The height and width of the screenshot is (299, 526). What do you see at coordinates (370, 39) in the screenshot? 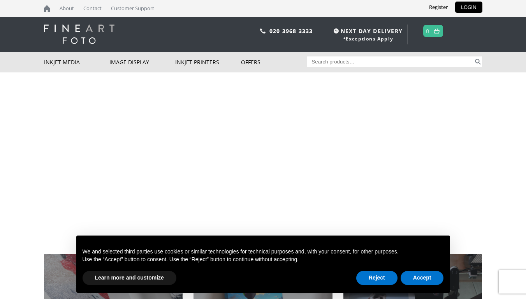
I see `a: Exceptions Apply` at bounding box center [370, 39].